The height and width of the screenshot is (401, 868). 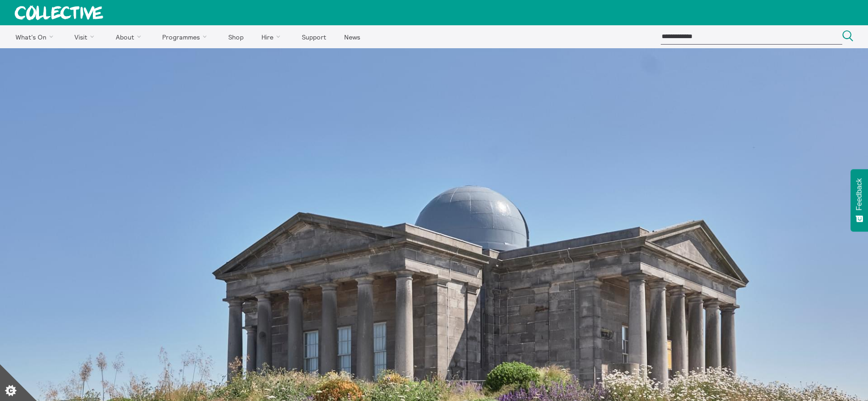 I want to click on button: Feedback - Show survey, so click(x=859, y=200).